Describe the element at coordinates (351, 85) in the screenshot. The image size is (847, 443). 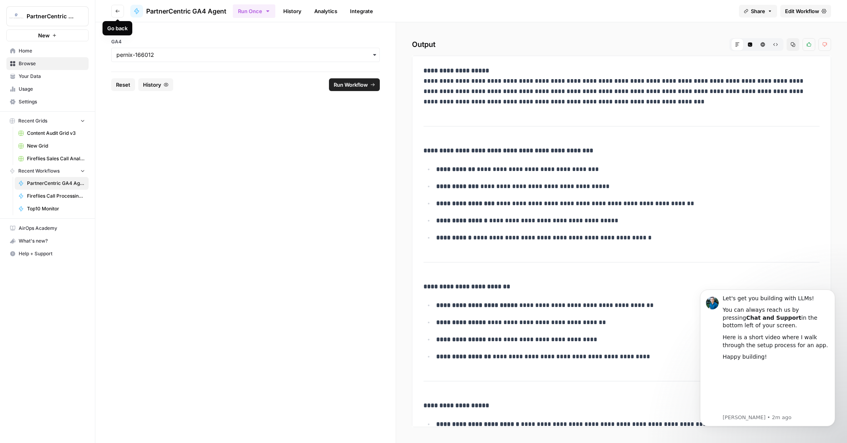
I see `span: Run Workflow` at that location.